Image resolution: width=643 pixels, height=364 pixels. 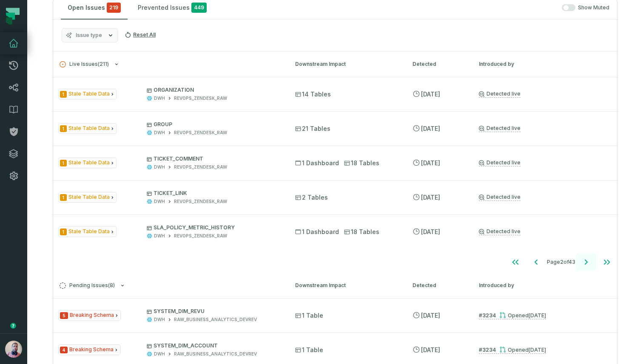 What do you see at coordinates (335, 174) in the screenshot?
I see `div: Live Issues(211)` at bounding box center [335, 174].